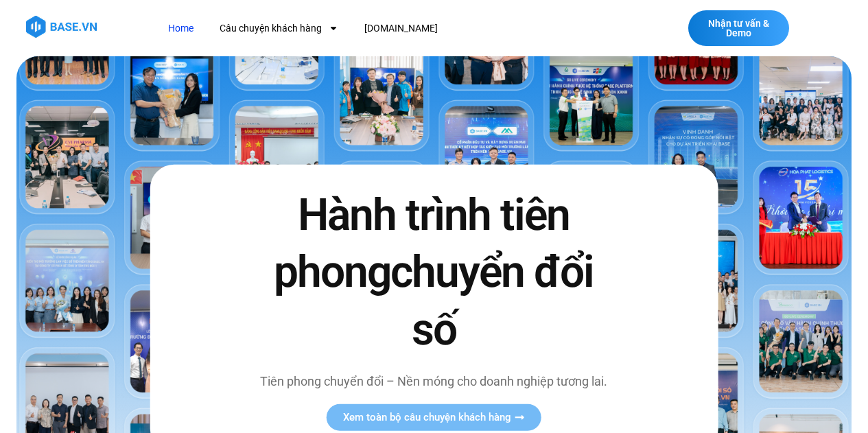  I want to click on a: Home, so click(180, 28).